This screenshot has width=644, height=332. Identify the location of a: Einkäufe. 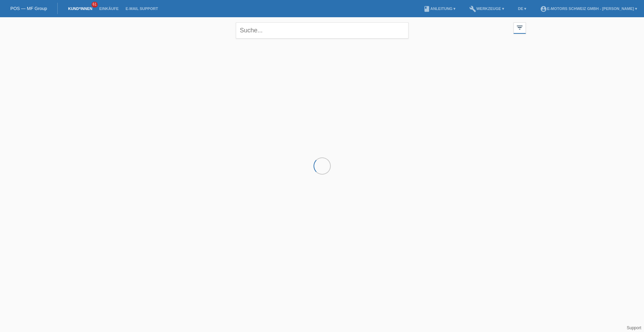
(109, 9).